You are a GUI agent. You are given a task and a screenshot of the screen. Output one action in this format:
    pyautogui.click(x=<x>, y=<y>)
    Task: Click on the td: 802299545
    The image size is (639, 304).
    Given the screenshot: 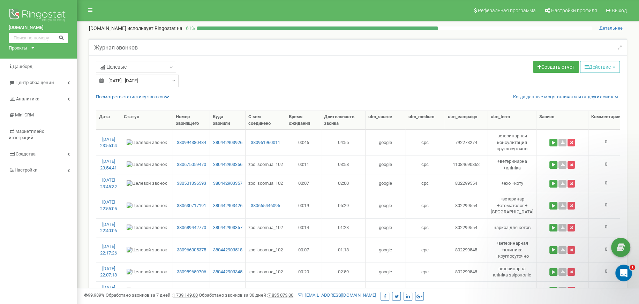 What is the action you would take?
    pyautogui.click(x=467, y=250)
    